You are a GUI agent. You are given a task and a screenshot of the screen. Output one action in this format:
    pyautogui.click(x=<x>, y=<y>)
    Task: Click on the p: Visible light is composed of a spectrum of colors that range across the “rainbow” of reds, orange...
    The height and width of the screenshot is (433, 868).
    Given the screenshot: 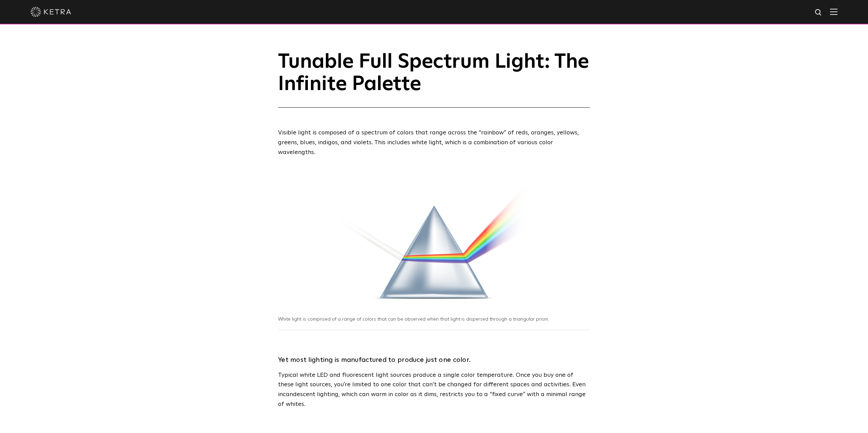 What is the action you would take?
    pyautogui.click(x=434, y=142)
    